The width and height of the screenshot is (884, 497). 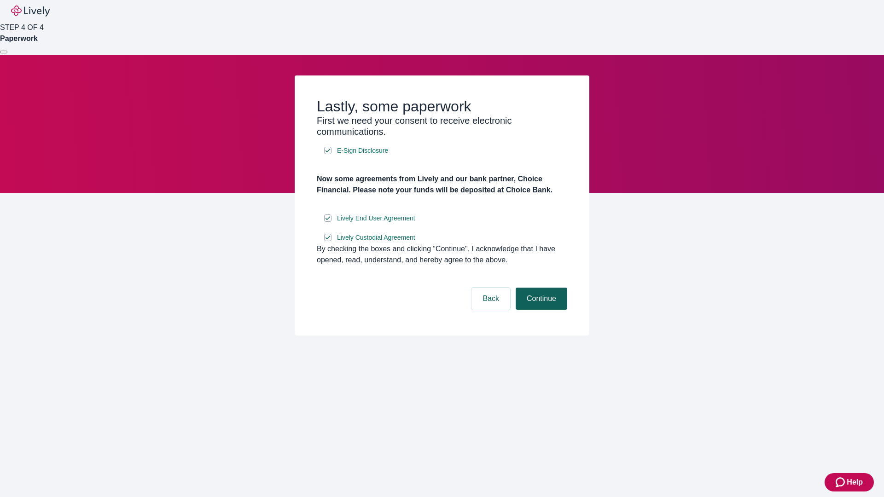 What do you see at coordinates (442, 106) in the screenshot?
I see `h2: Lastly, some paperwork` at bounding box center [442, 106].